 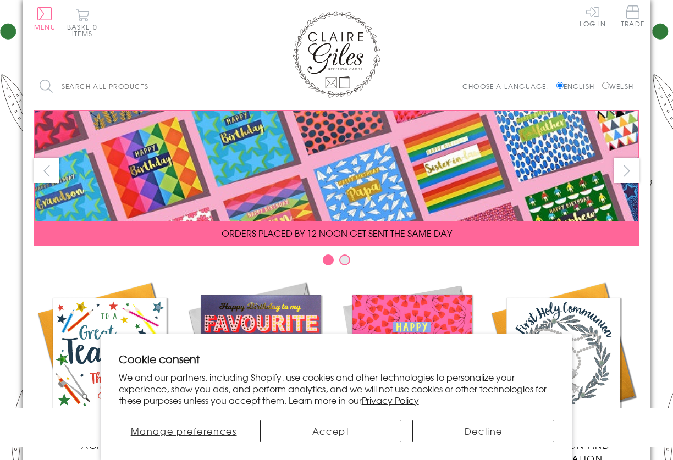 I want to click on span: Menu, so click(x=45, y=27).